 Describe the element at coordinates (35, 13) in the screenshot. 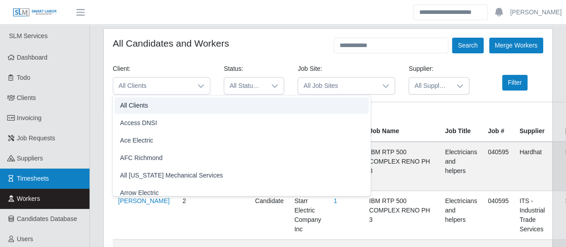

I see `img: SLM Logo` at that location.